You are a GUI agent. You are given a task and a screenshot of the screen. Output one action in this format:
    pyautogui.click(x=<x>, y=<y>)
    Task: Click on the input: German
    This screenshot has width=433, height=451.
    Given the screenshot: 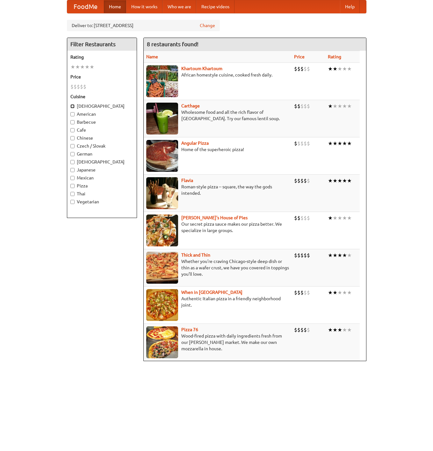 What is the action you would take?
    pyautogui.click(x=72, y=154)
    